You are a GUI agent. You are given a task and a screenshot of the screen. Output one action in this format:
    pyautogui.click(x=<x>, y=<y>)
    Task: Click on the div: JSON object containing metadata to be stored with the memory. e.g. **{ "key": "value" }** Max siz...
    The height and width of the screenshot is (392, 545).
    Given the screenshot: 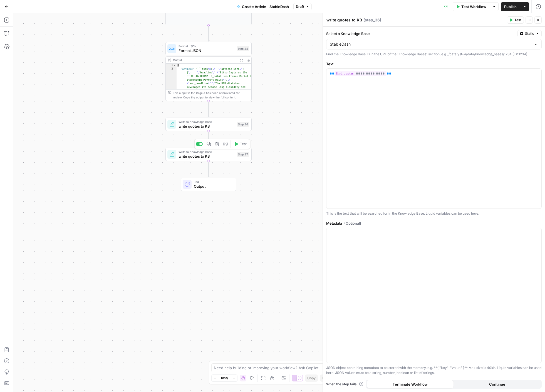 What is the action you would take?
    pyautogui.click(x=434, y=370)
    